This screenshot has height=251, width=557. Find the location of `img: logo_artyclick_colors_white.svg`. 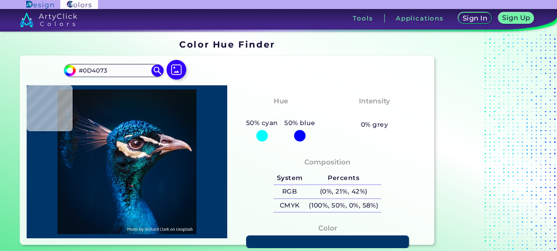

img: logo_artyclick_colors_white.svg is located at coordinates (48, 20).